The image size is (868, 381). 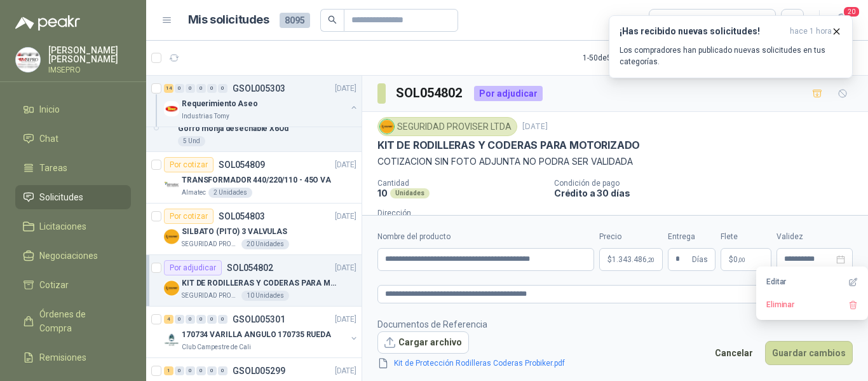 I want to click on p: Crédito a 30 días, so click(x=708, y=192).